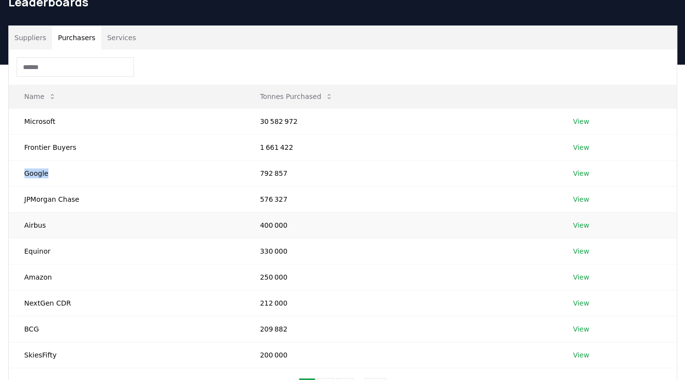 The image size is (685, 380). I want to click on td: Airbus, so click(127, 225).